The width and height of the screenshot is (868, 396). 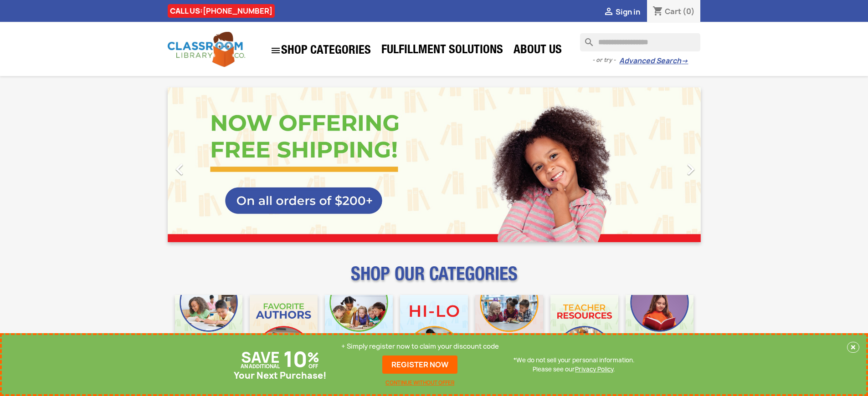 I want to click on img: CLC_Bulk_Mobile.jpg, so click(x=208, y=329).